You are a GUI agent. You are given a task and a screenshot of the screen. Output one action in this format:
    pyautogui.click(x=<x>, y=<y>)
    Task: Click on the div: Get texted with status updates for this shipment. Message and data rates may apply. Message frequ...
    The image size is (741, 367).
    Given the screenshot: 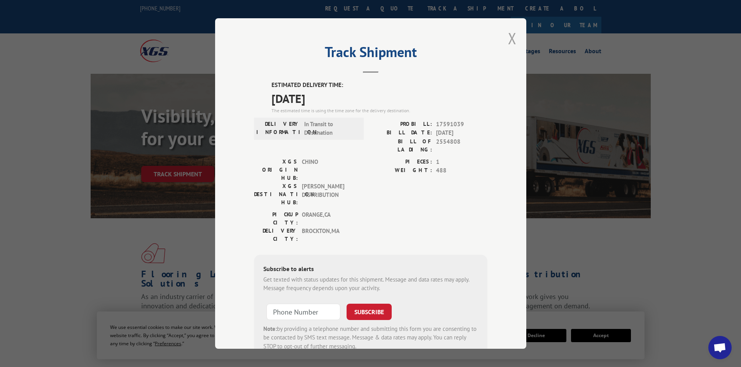 What is the action you would take?
    pyautogui.click(x=370, y=284)
    